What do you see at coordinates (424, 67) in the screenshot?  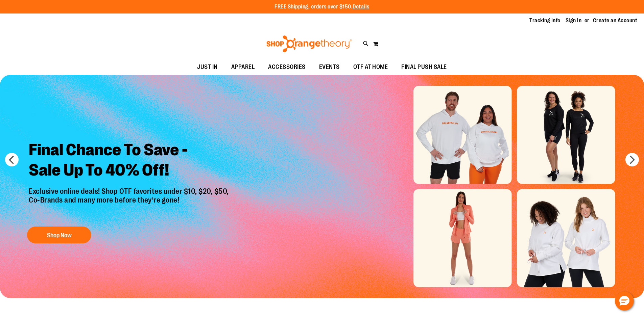 I see `a: FINAL PUSH SALE` at bounding box center [424, 67].